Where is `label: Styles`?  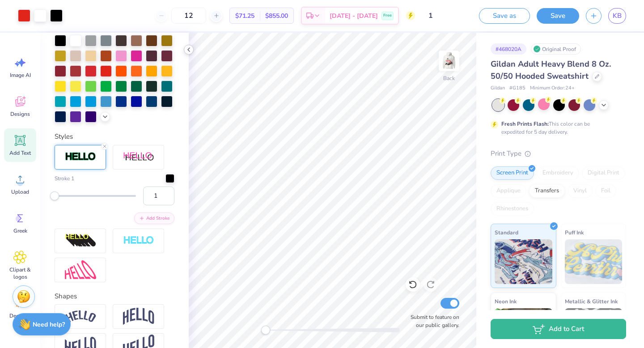 label: Styles is located at coordinates (64, 136).